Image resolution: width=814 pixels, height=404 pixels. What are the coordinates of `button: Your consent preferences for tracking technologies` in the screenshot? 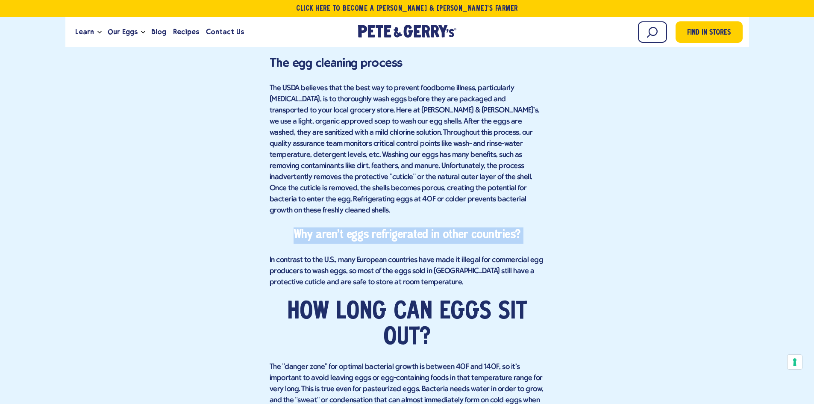 It's located at (795, 362).